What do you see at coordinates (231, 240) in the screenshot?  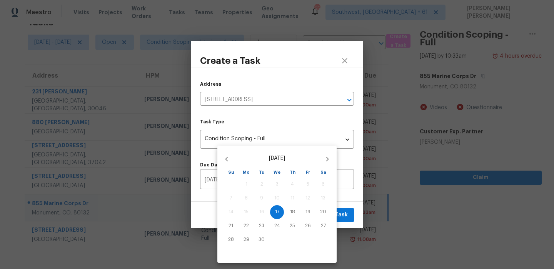 I see `p: 28` at bounding box center [231, 240].